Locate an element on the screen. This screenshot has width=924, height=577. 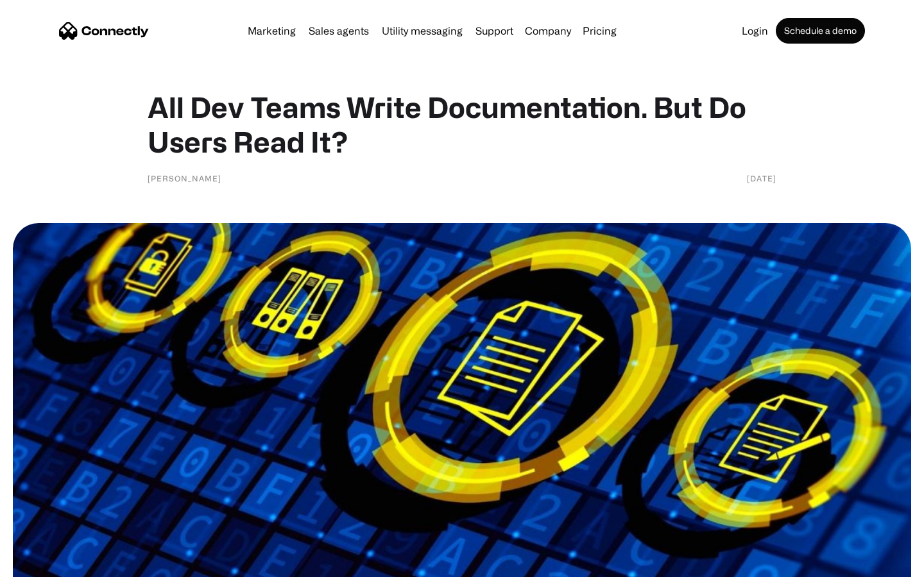
a: Login is located at coordinates (755, 31).